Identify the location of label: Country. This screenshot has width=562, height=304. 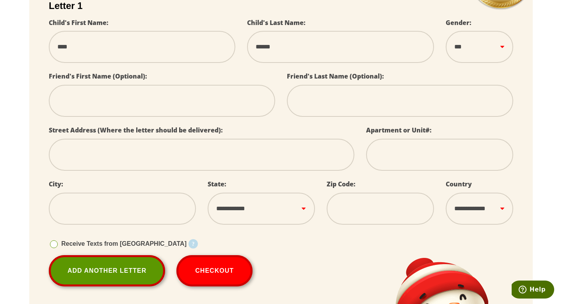
(459, 184).